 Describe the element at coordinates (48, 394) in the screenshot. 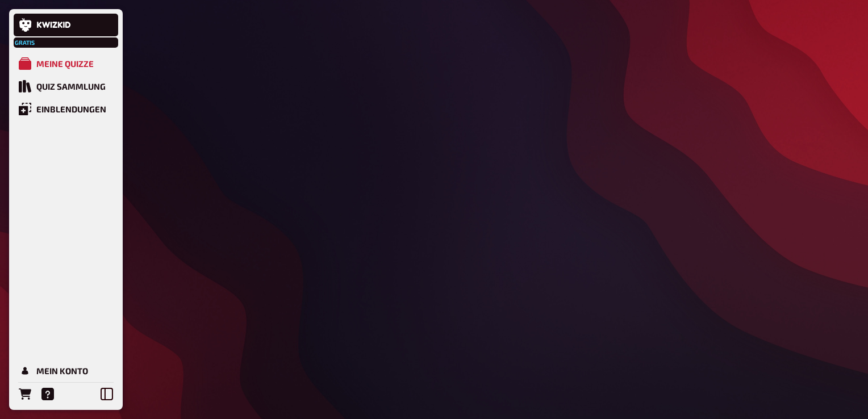

I see `a: Hilfe` at that location.